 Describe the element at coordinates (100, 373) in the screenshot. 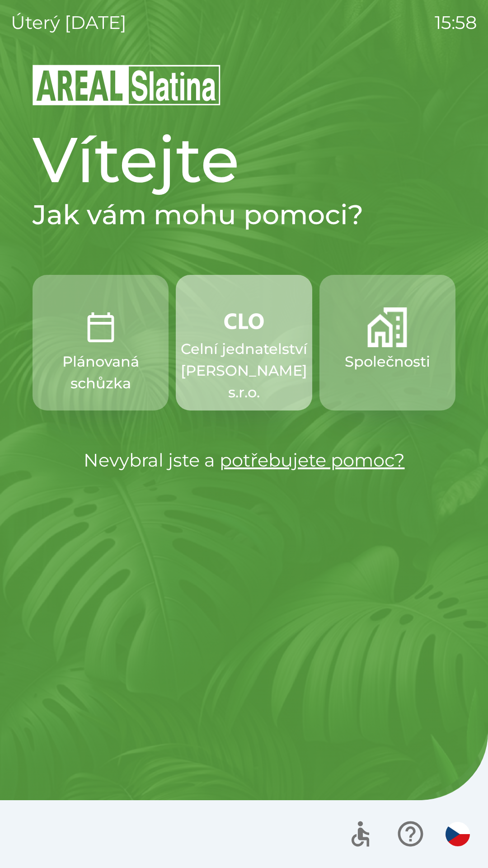

I see `p: Plánovaná schůzka` at that location.